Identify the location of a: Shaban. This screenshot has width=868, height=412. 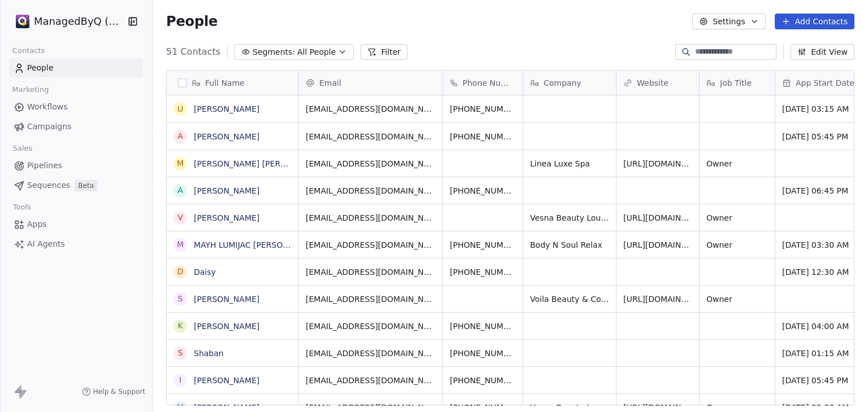
(208, 353).